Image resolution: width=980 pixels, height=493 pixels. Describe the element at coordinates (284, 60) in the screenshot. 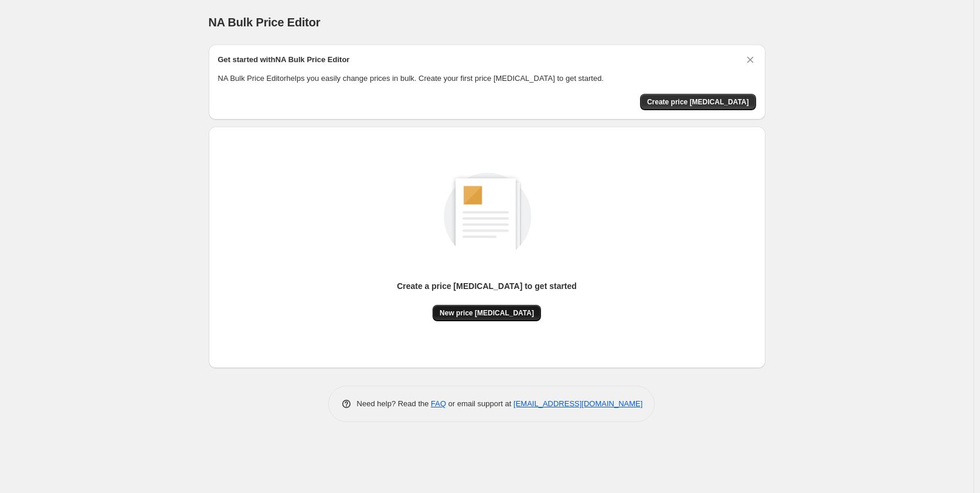

I see `h2: Get started with NA Bulk Price Editor` at that location.